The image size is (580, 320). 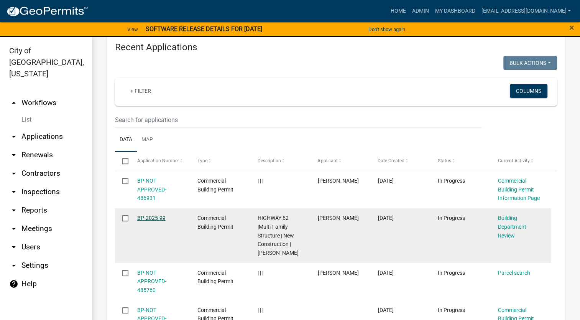 What do you see at coordinates (159, 161) in the screenshot?
I see `datatable-header-cell: Application Number` at bounding box center [159, 161].